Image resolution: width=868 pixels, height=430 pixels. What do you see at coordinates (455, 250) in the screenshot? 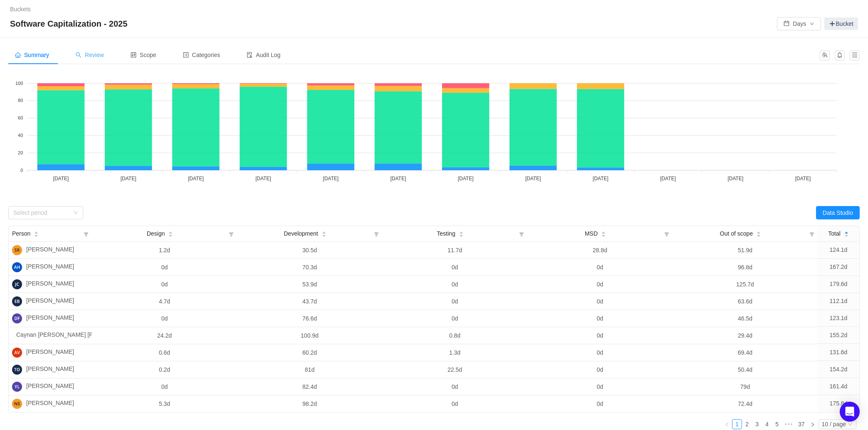
I see `td: 11.7d` at bounding box center [455, 250].